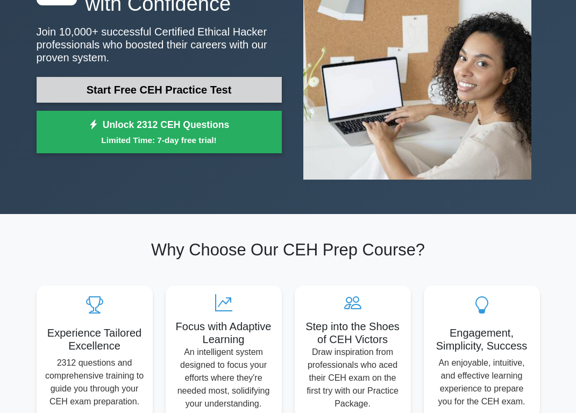 The height and width of the screenshot is (413, 576). What do you see at coordinates (159, 90) in the screenshot?
I see `a: Start Free CEH Practice Test` at bounding box center [159, 90].